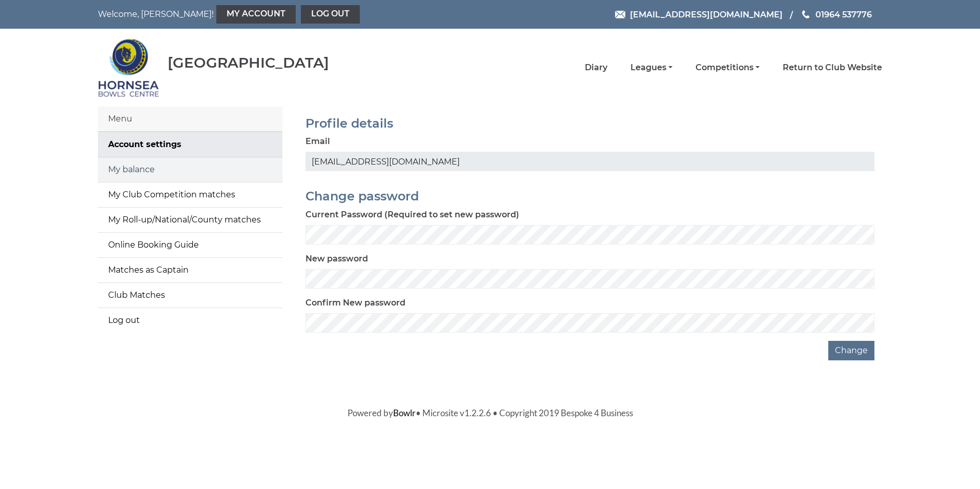 This screenshot has width=980, height=489. Describe the element at coordinates (190, 170) in the screenshot. I see `a: My balance` at that location.